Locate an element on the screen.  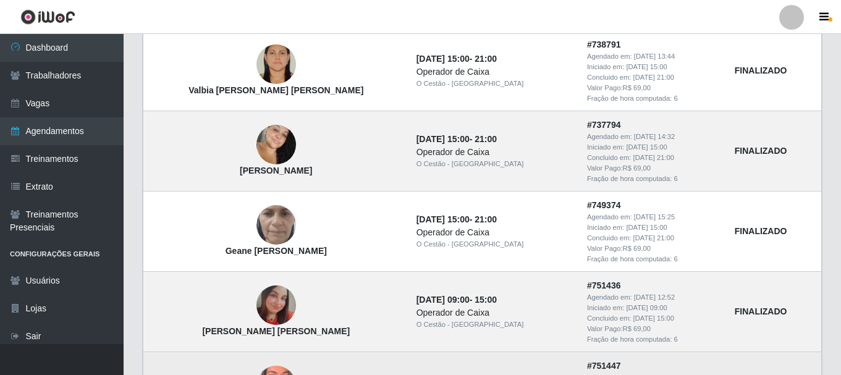
strong: # 738791 is located at coordinates (604, 44).